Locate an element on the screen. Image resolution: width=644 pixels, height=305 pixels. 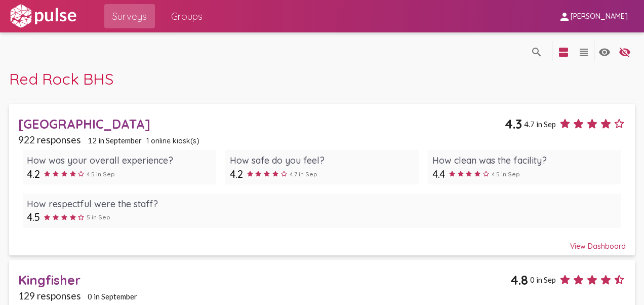
span: 5 in Sep is located at coordinates (98, 217).